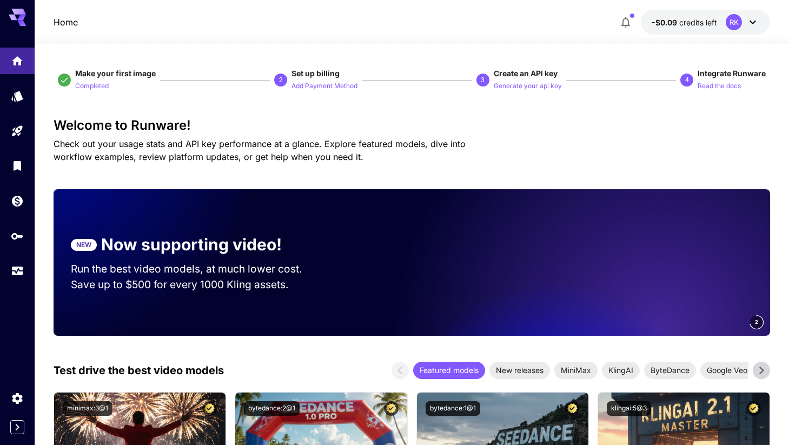 The image size is (789, 445). What do you see at coordinates (17, 96) in the screenshot?
I see `div: Models` at bounding box center [17, 96].